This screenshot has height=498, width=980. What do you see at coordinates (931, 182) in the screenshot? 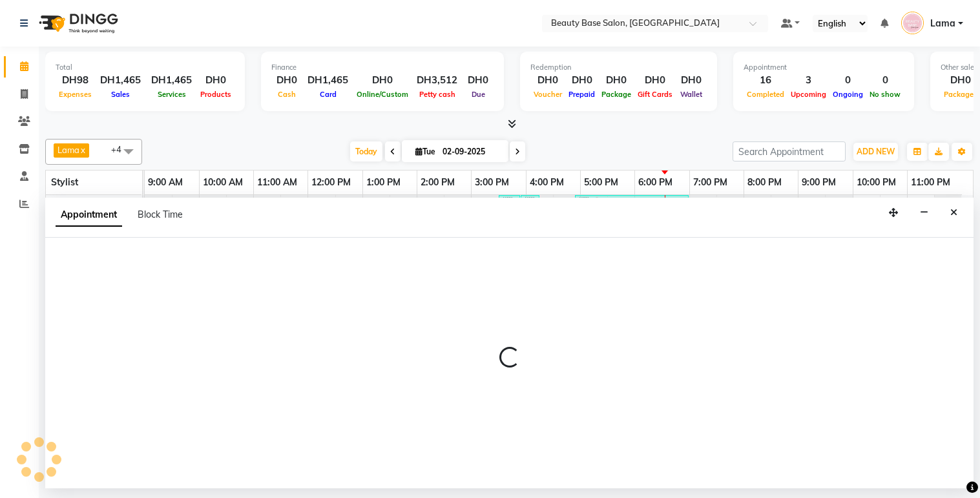
I see `a: 11:00 PM` at bounding box center [931, 182].